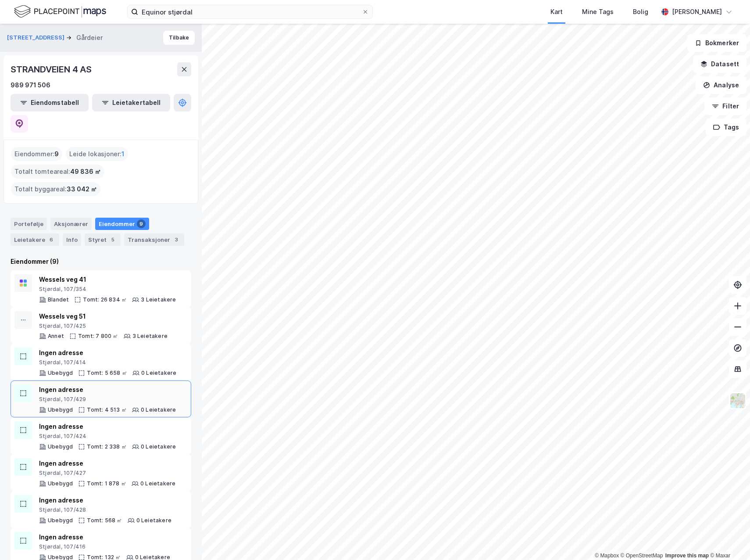 The height and width of the screenshot is (560, 750). What do you see at coordinates (97, 154) in the screenshot?
I see `div: Leide lokasjoner :` at bounding box center [97, 154].